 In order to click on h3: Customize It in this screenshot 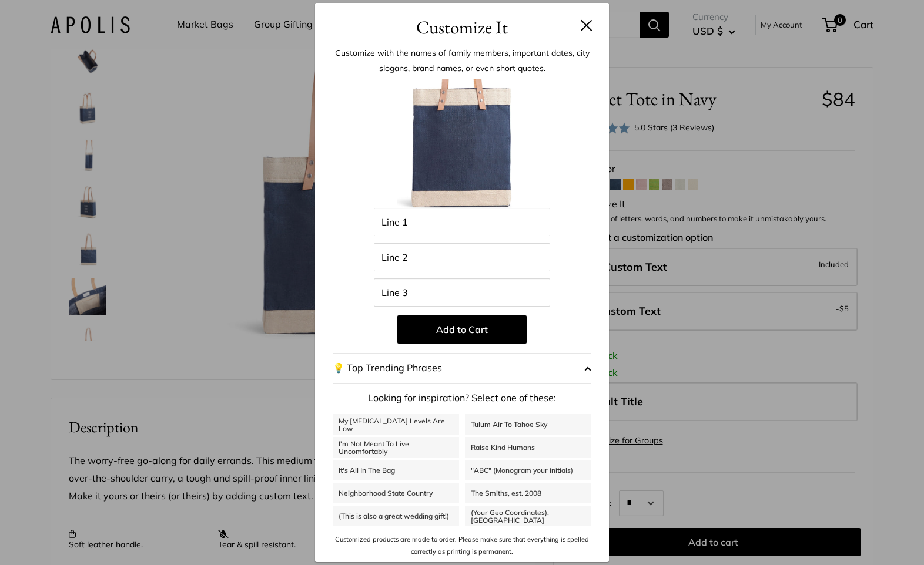, I will do `click(462, 27)`.